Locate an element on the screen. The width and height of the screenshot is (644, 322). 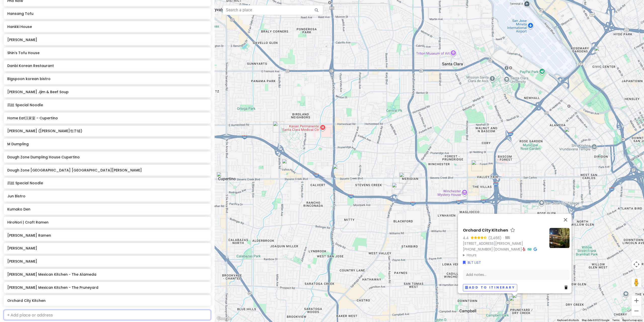
h6: HiroNori | Craft Ramen is located at coordinates (107, 222).